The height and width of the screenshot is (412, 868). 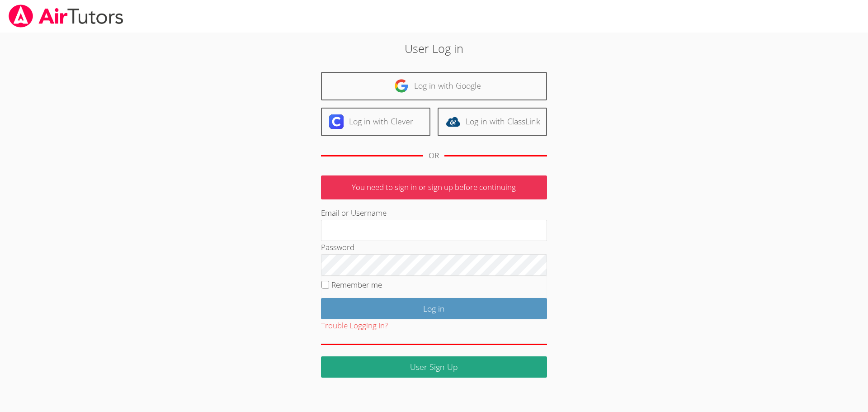 I want to click on label: Password, so click(x=338, y=247).